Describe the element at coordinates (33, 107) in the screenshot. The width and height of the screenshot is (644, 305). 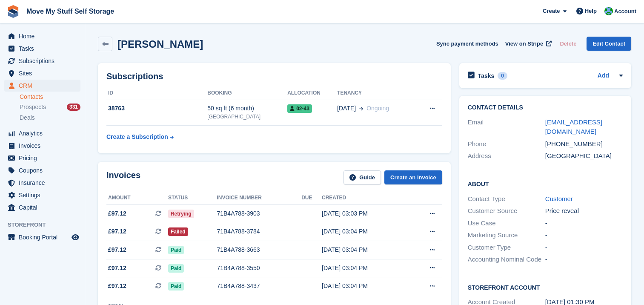
I see `span: Prospects` at that location.